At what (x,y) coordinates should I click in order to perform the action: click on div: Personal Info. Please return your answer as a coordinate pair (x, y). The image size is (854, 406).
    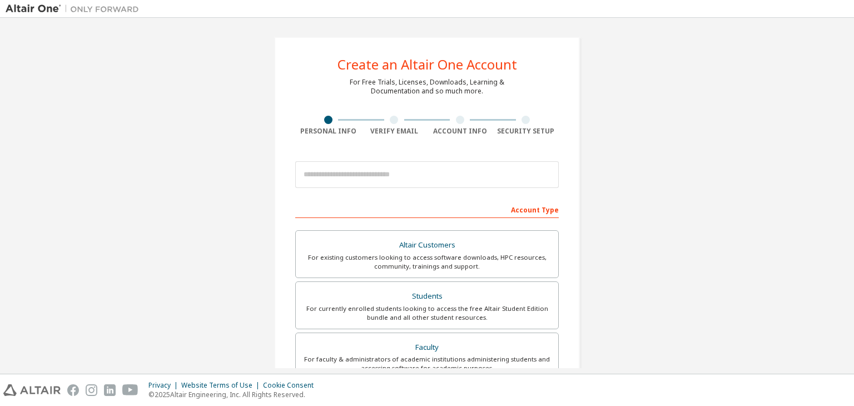
    Looking at the image, I should click on (328, 131).